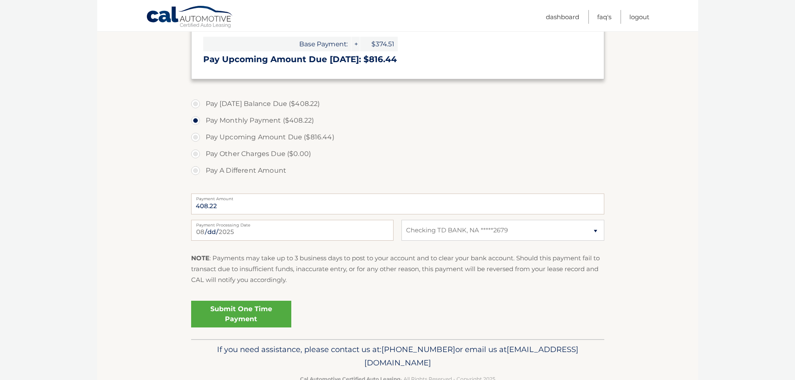 This screenshot has height=380, width=795. What do you see at coordinates (562, 17) in the screenshot?
I see `a: Dashboard` at bounding box center [562, 17].